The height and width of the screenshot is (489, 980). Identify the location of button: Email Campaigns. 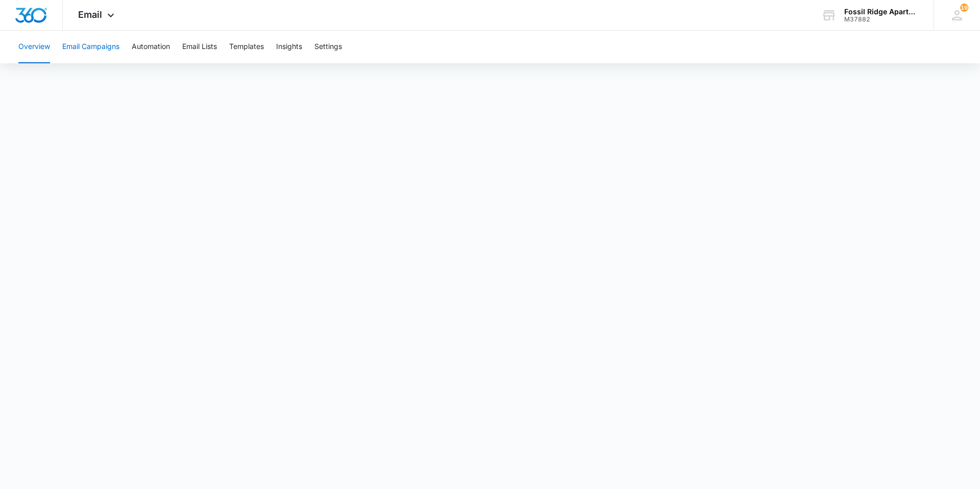
(91, 47).